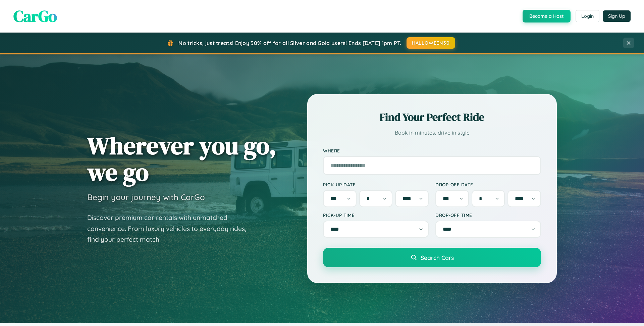 The height and width of the screenshot is (326, 644). I want to click on button: HALLOWEEN30, so click(431, 43).